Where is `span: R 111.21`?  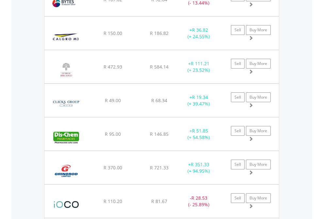 span: R 111.21 is located at coordinates (200, 63).